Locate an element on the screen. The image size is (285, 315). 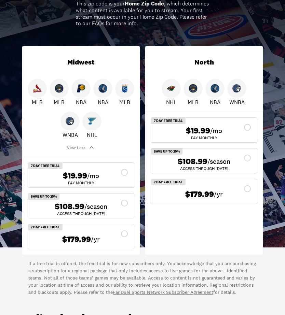
div: North is located at coordinates (204, 63).